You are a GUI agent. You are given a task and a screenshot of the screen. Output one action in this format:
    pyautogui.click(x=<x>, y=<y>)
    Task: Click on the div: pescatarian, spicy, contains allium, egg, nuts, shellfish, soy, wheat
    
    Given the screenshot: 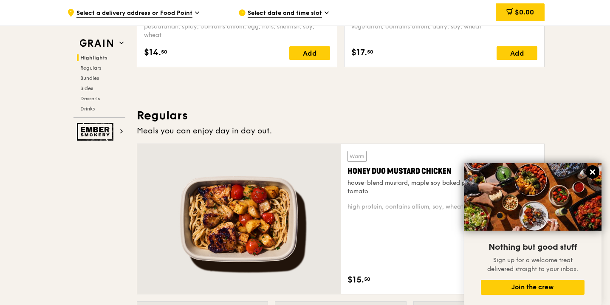 What is the action you would take?
    pyautogui.click(x=237, y=31)
    